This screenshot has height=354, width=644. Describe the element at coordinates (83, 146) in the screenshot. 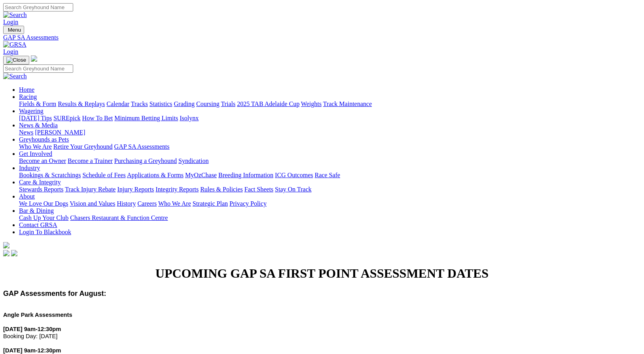

I see `a: Retire Your Greyhound` at that location.